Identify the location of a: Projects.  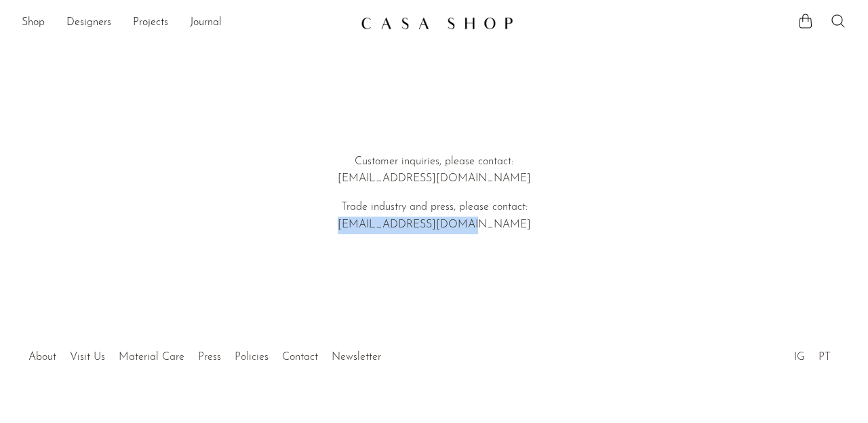
(150, 23).